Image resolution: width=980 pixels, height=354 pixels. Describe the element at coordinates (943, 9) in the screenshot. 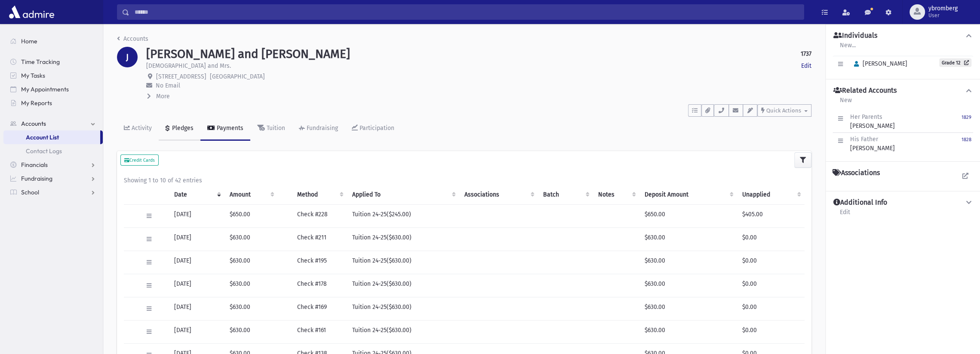

I see `span: ybromberg` at that location.